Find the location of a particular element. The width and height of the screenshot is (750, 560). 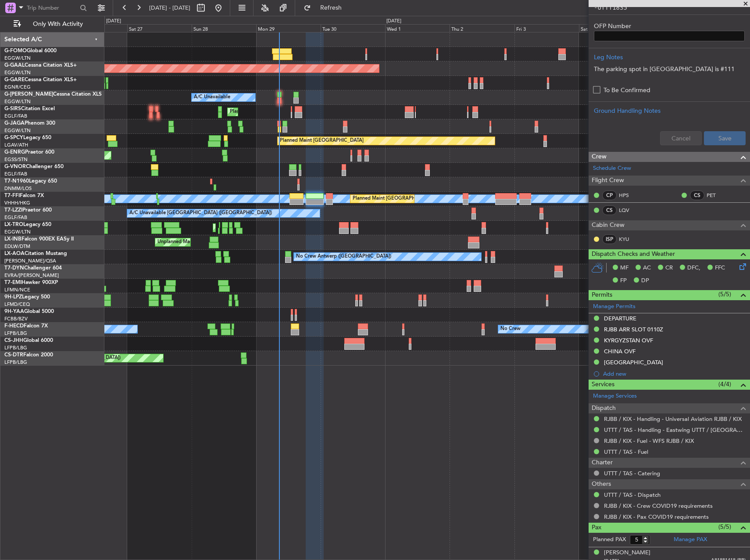

span: G-JAGA is located at coordinates (15, 124).